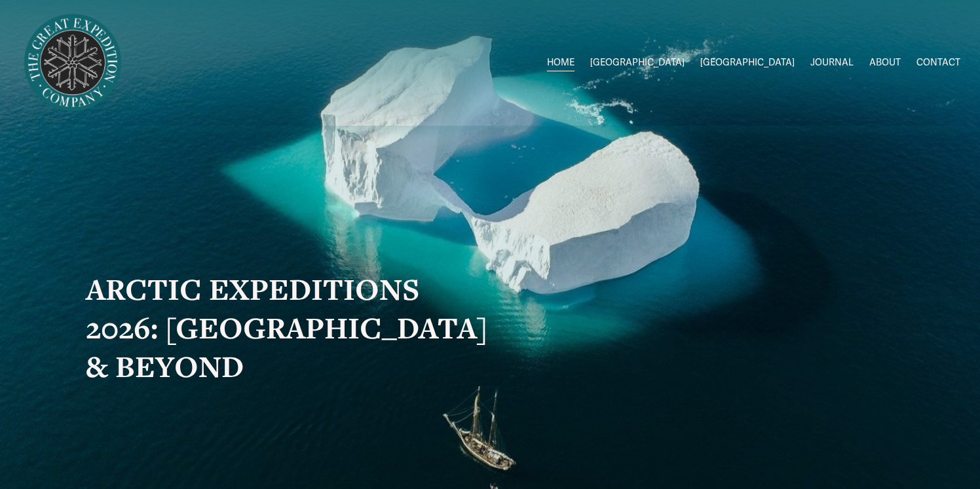 The image size is (980, 489). I want to click on a: JOURNAL, so click(831, 63).